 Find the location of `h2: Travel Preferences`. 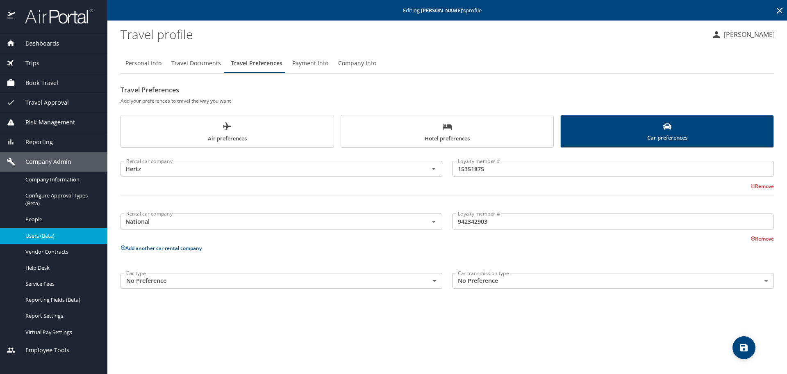

h2: Travel Preferences is located at coordinates (447, 90).